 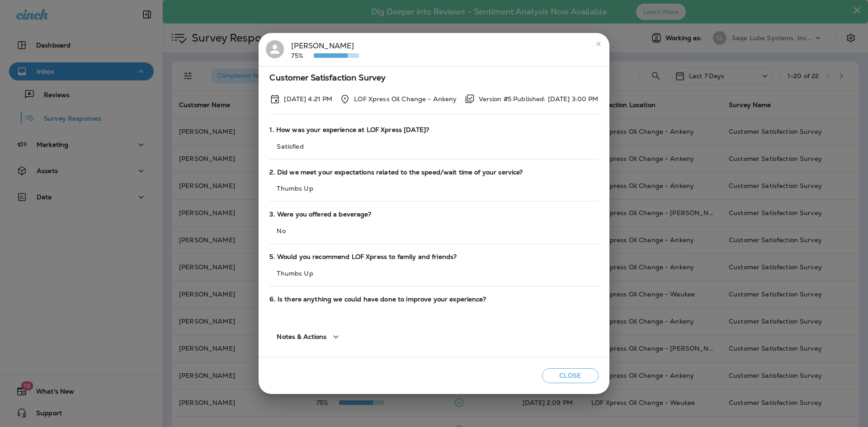 What do you see at coordinates (302, 55) in the screenshot?
I see `p: 75%` at bounding box center [302, 55].